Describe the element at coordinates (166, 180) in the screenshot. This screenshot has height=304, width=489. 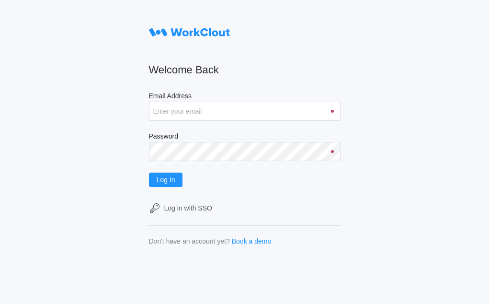
I see `button: Log In` at that location.